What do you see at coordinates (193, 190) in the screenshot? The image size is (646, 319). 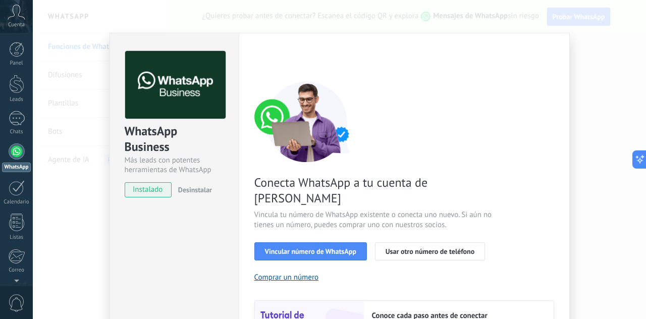 I see `button: Desinstalar` at bounding box center [193, 190].